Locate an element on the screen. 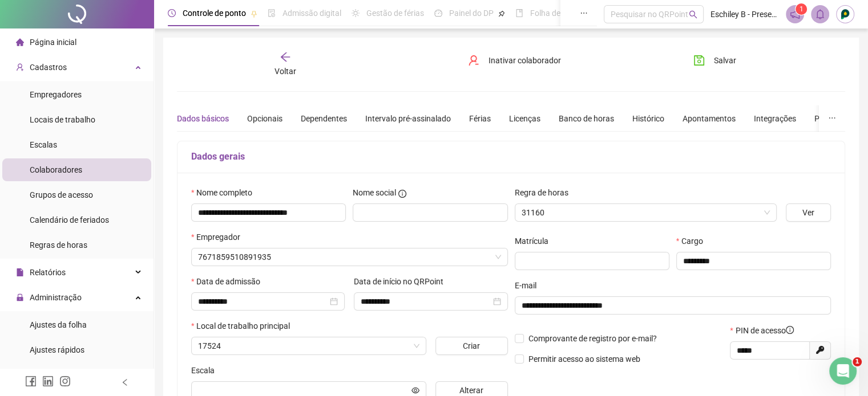 This screenshot has height=396, width=868. span: Eschiley B - Preserve Ambiental is located at coordinates (744, 14).